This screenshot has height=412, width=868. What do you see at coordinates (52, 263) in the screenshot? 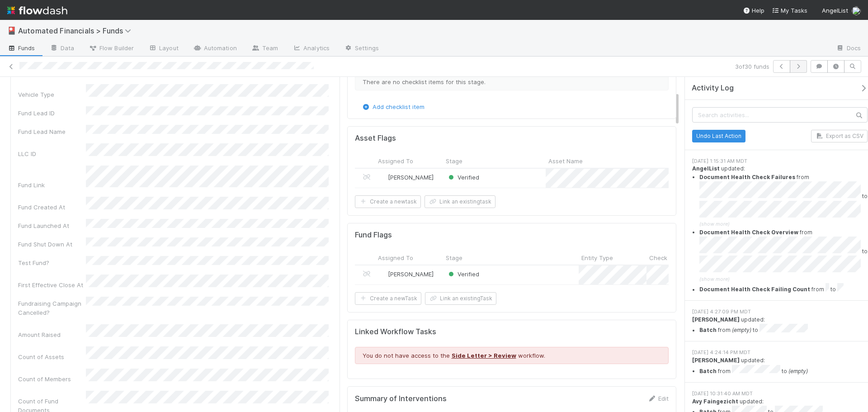
I see `div: Test Fund?` at bounding box center [52, 263].